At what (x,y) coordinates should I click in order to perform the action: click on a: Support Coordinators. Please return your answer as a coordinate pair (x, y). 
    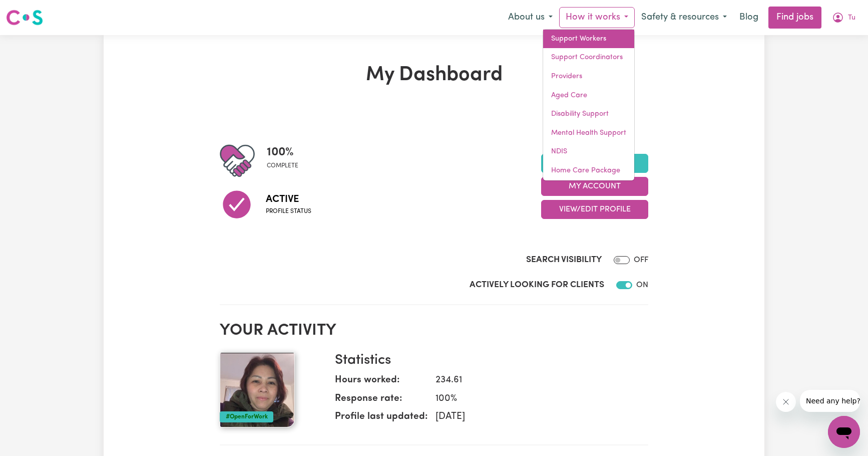
    Looking at the image, I should click on (589, 58).